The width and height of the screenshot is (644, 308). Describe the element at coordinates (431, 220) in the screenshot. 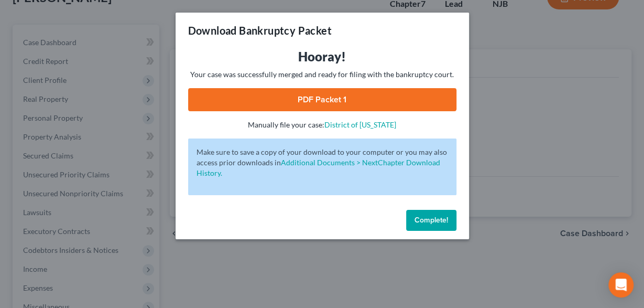

I see `span: Complete!` at that location.